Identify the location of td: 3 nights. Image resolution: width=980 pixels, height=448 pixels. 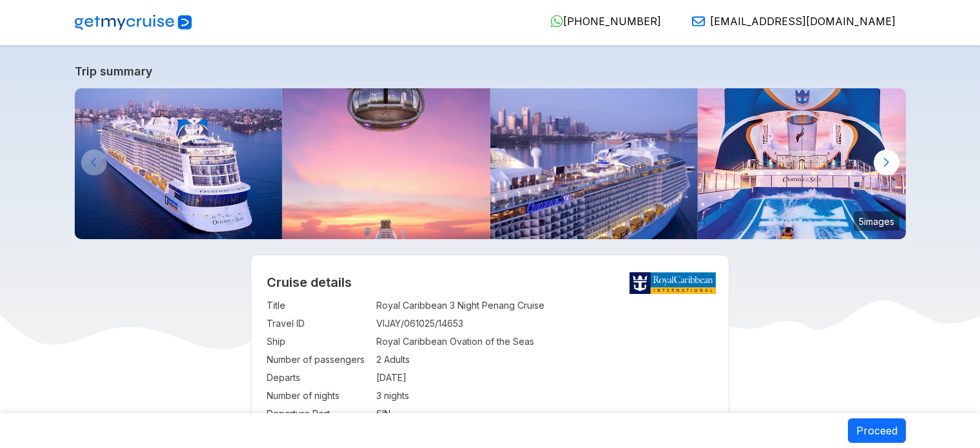
(544, 395).